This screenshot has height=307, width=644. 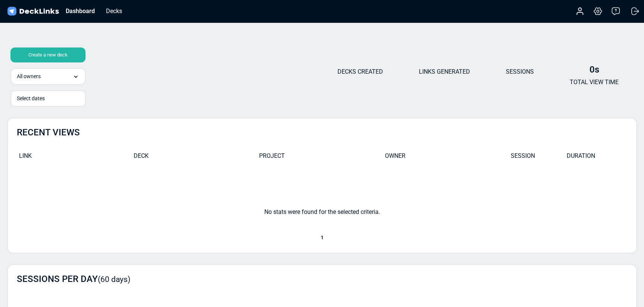 What do you see at coordinates (594, 158) in the screenshot?
I see `div: DURATION` at bounding box center [594, 158].